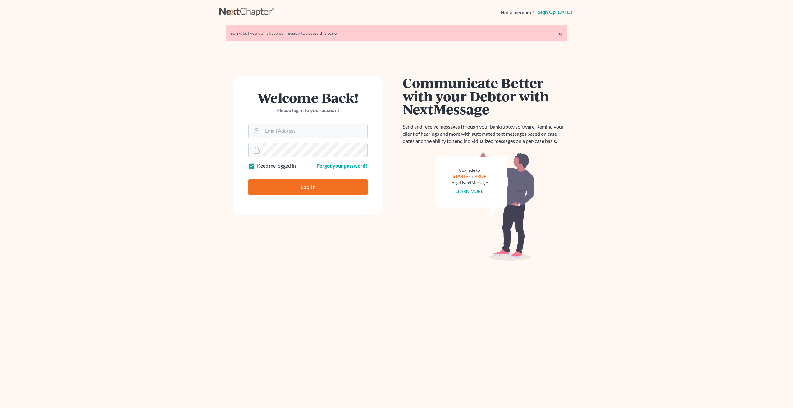 Image resolution: width=793 pixels, height=408 pixels. Describe the element at coordinates (517, 12) in the screenshot. I see `strong: Not a member?` at that location.